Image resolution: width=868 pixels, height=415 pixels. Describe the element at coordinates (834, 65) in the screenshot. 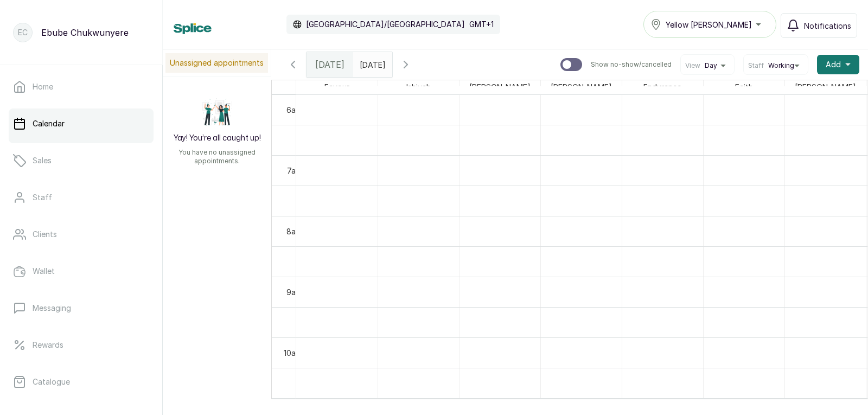

I see `span: Add` at that location.